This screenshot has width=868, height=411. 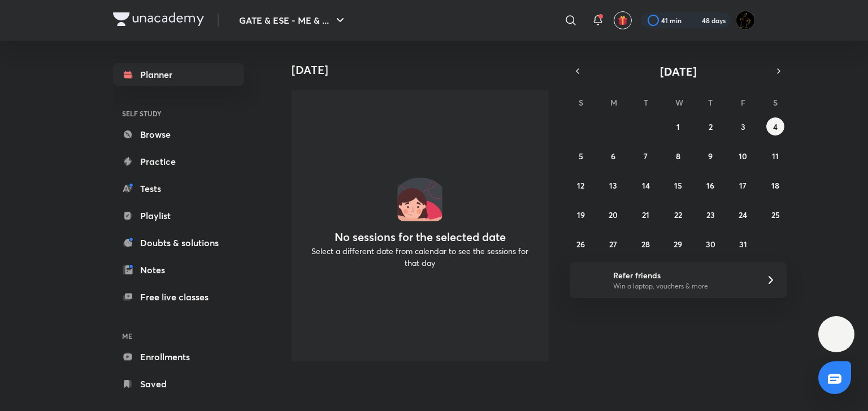 What do you see at coordinates (581, 102) in the screenshot?
I see `abbr: Sunday` at bounding box center [581, 102].